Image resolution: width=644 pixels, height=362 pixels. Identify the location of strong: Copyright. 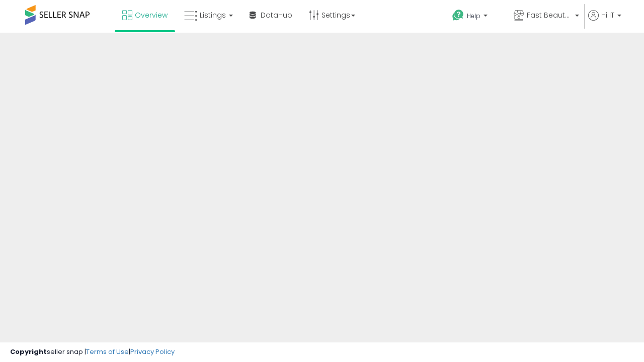
(28, 352).